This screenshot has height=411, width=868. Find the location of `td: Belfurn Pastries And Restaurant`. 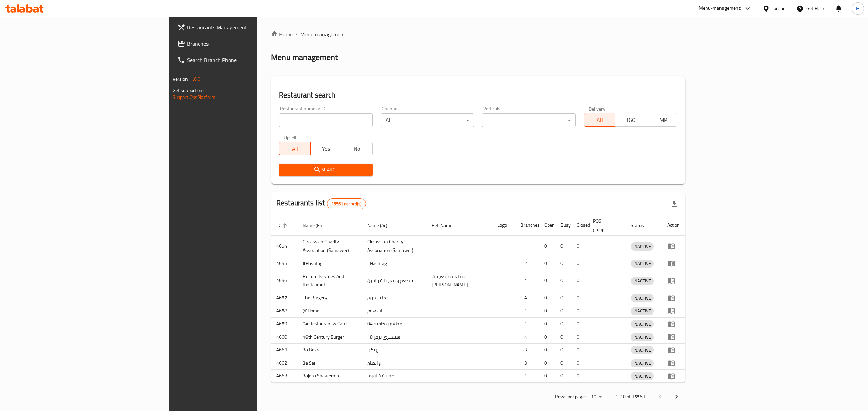

td: Belfurn Pastries And Restaurant is located at coordinates (330, 281).